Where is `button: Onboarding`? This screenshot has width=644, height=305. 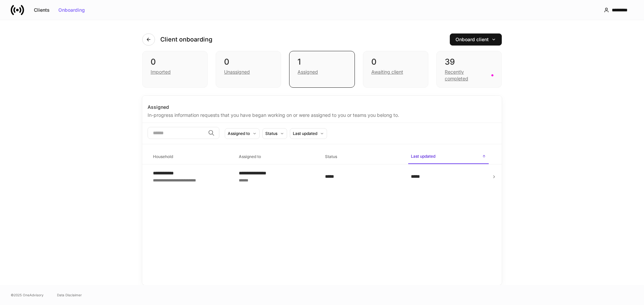
button: Onboarding is located at coordinates (71, 10).